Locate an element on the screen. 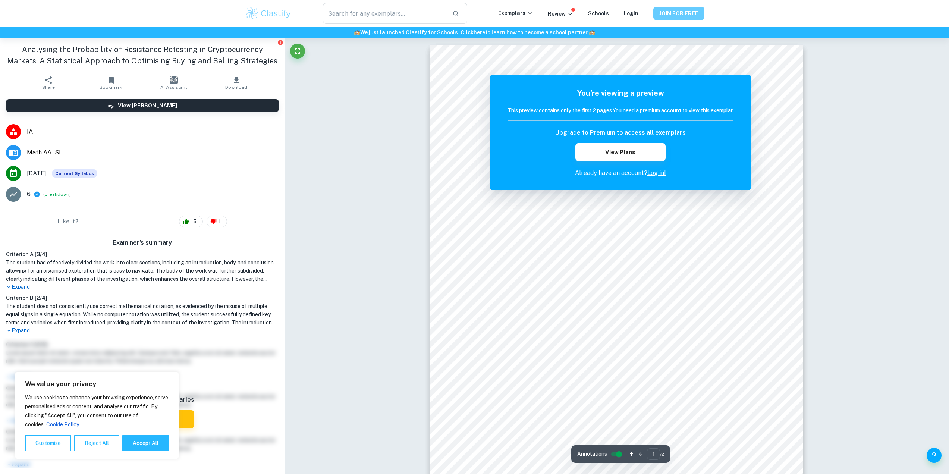 This screenshot has width=949, height=474. div: We value your privacy is located at coordinates (97, 415).